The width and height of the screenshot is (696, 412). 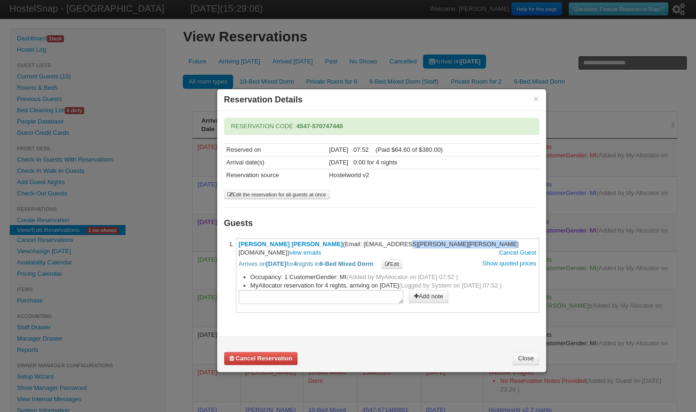 What do you see at coordinates (388, 263) in the screenshot?
I see `p: Arrives on for nights in` at bounding box center [388, 263].